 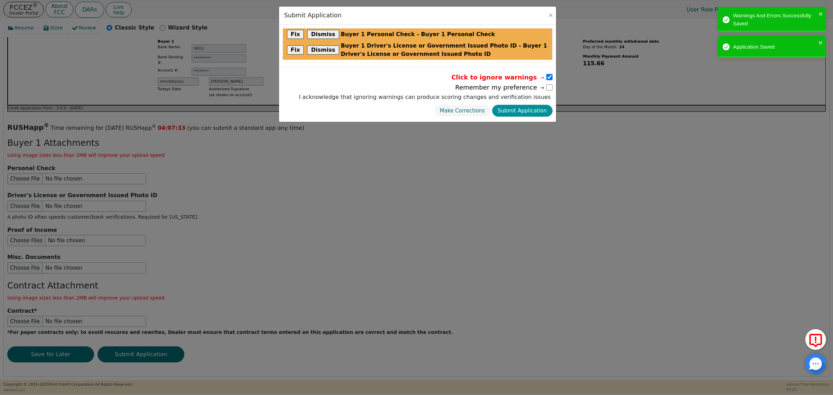 What do you see at coordinates (418, 34) in the screenshot?
I see `span: Buyer 1 Personal Check - Buyer 1 Personal Check` at bounding box center [418, 34].